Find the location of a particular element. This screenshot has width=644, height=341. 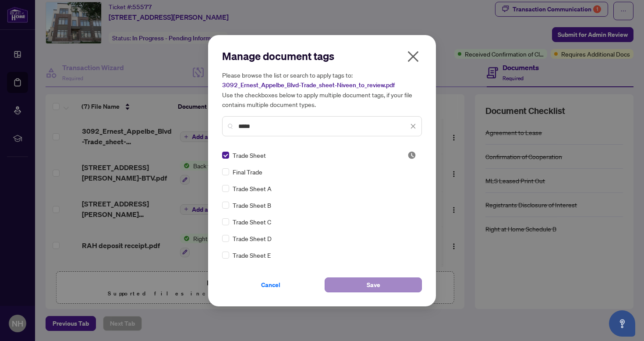

span: Trade Sheet C is located at coordinates (252, 222).